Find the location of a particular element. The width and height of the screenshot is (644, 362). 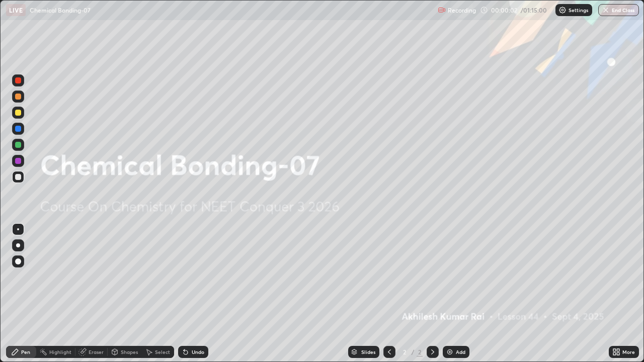

div: Add is located at coordinates (460, 352).